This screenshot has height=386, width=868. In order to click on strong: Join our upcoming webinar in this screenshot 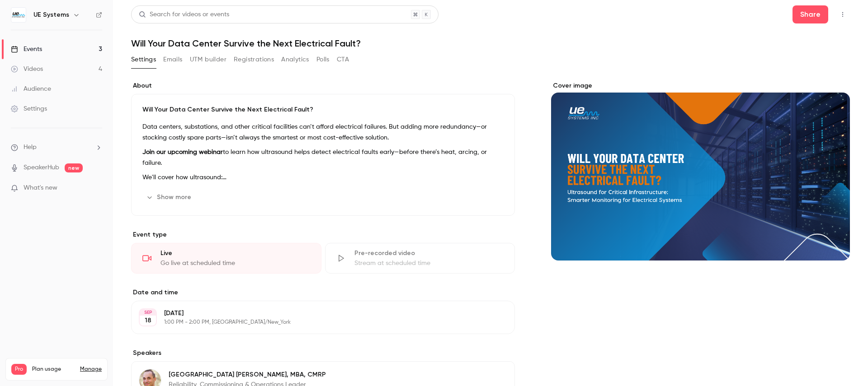, I will do `click(183, 152)`.